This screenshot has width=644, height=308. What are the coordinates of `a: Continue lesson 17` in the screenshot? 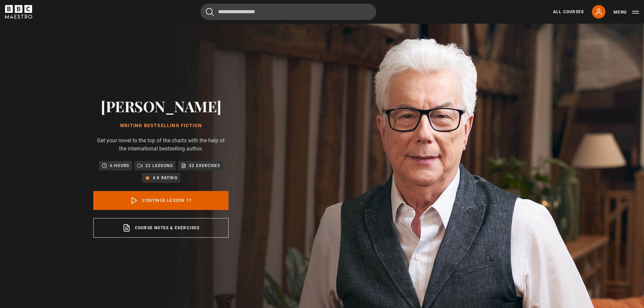 It's located at (161, 201).